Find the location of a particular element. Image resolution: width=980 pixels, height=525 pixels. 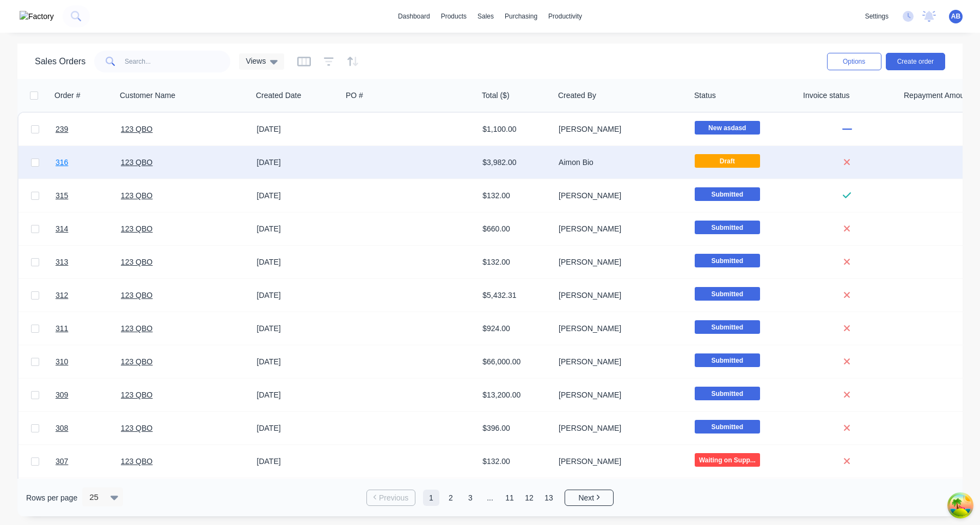

a: 309 is located at coordinates (88, 395).